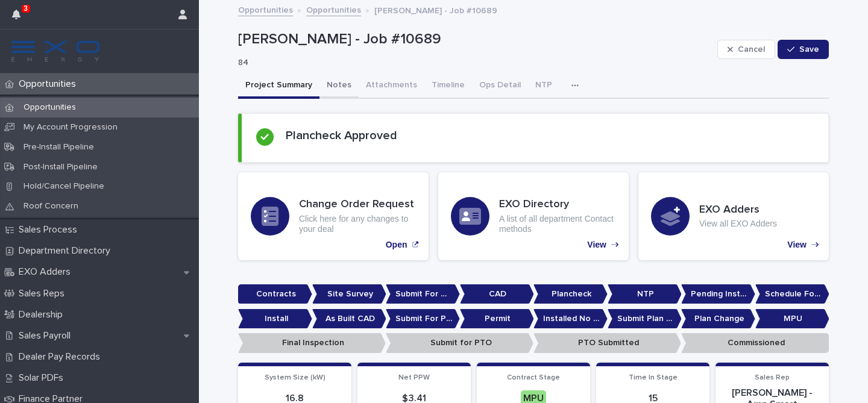 The width and height of the screenshot is (868, 403). Describe the element at coordinates (25, 9) in the screenshot. I see `p: 3` at that location.